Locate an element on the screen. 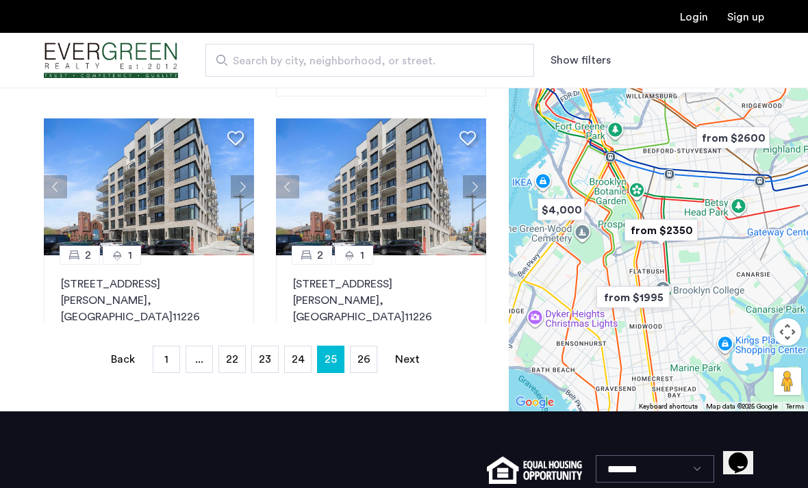 This screenshot has width=808, height=488. div: $4,000 is located at coordinates (561, 209).